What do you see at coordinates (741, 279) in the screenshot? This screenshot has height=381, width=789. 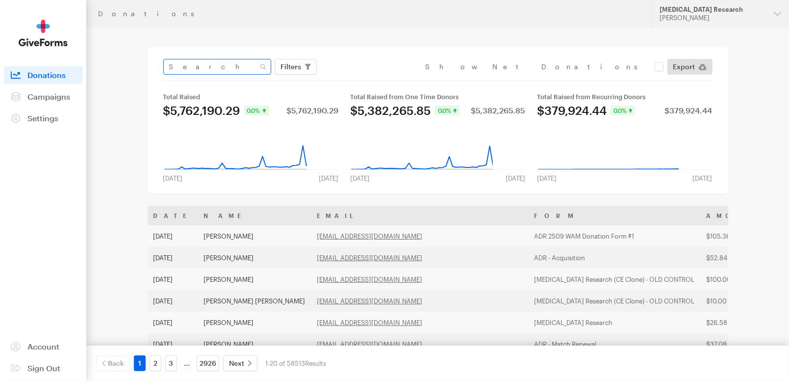 I see `td: $100.00` at bounding box center [741, 279].